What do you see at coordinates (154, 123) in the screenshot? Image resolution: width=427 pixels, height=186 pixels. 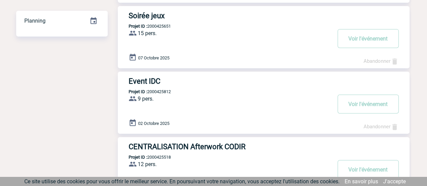 I see `span: 02 Octobre 2025` at bounding box center [154, 123].